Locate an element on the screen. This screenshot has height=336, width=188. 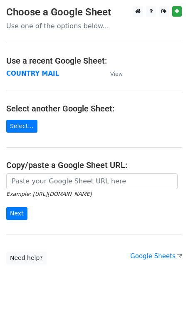
strong: COUNTRY MAIL is located at coordinates (32, 74).